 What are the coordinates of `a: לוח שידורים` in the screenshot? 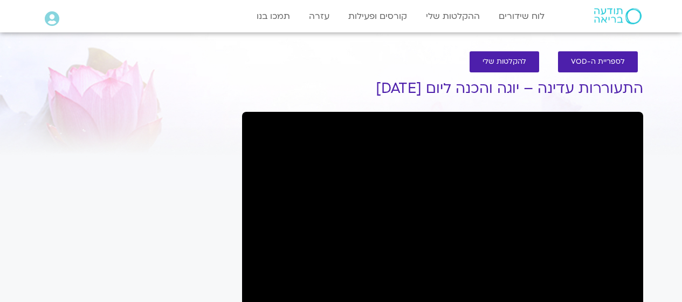 It's located at (522, 16).